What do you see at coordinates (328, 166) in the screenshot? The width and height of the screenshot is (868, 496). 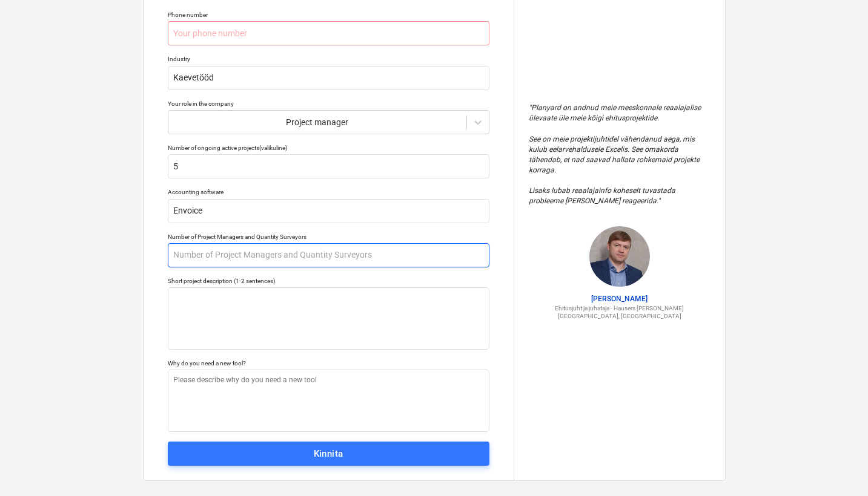 I see `input: Number of ongoing active projects` at bounding box center [328, 166].